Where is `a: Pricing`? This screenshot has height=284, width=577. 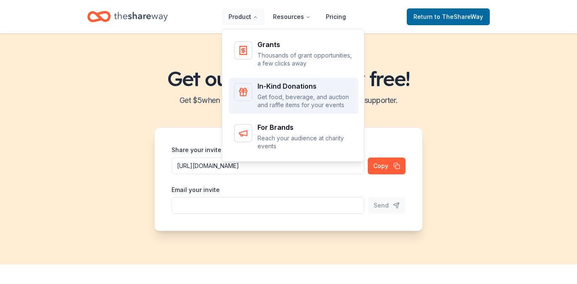
a: Pricing is located at coordinates (336, 17).